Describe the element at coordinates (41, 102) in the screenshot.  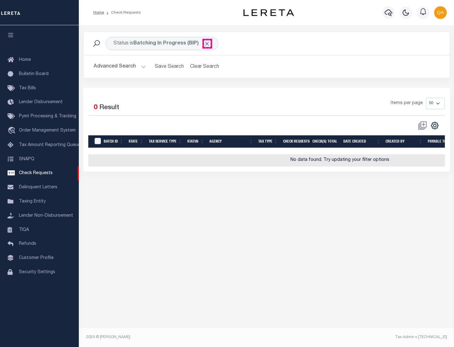
I see `span: Lender Disbursement` at that location.